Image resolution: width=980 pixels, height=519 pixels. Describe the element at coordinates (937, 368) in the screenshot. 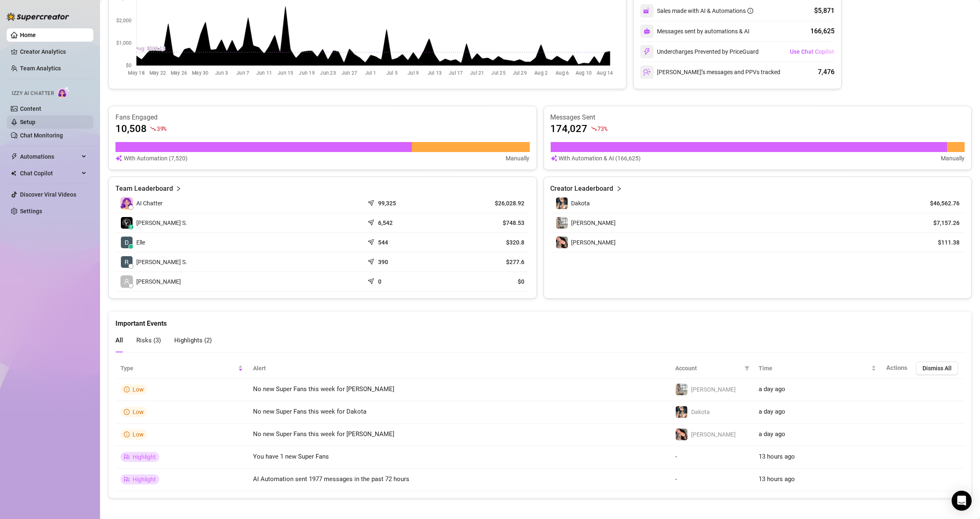

I see `button: Dismiss All` at that location.